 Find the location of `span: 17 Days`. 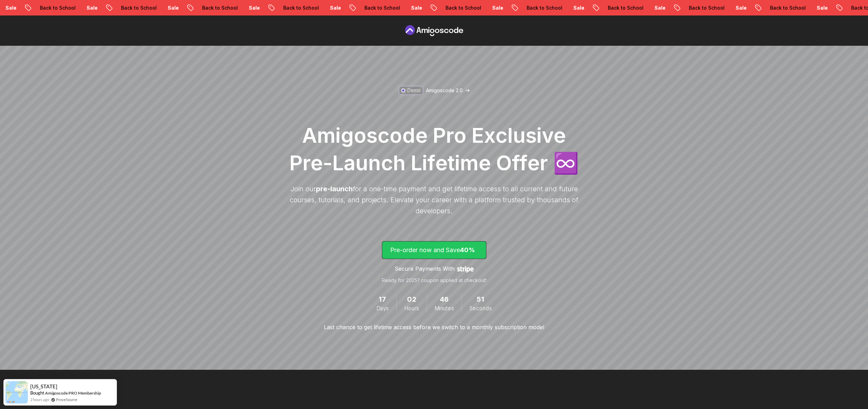

span: 17 Days is located at coordinates (382, 300).